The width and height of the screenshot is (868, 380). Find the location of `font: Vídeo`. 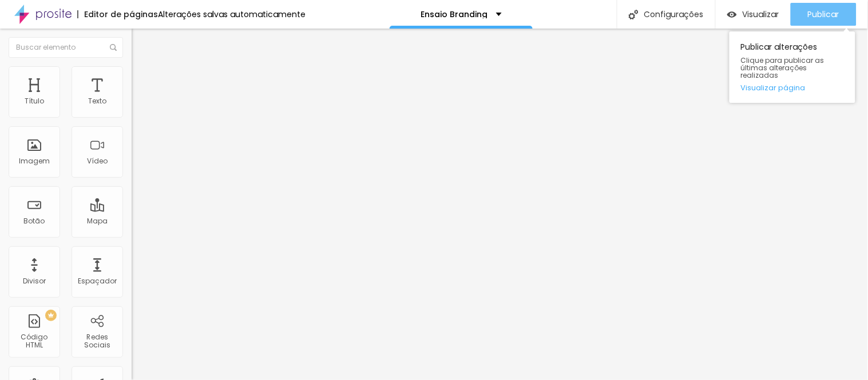

font: Vídeo is located at coordinates (98, 160).